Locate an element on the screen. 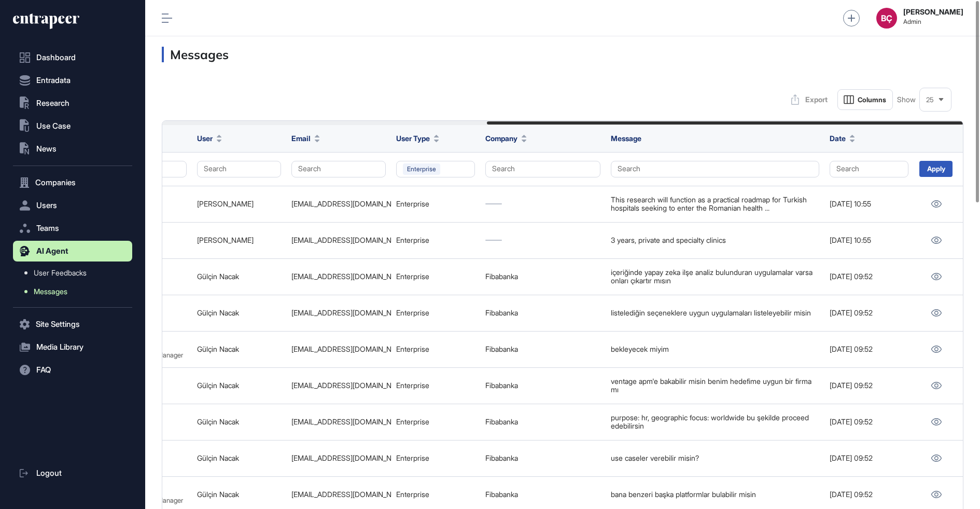 The image size is (980, 509). a: Dashboard is located at coordinates (73, 58).